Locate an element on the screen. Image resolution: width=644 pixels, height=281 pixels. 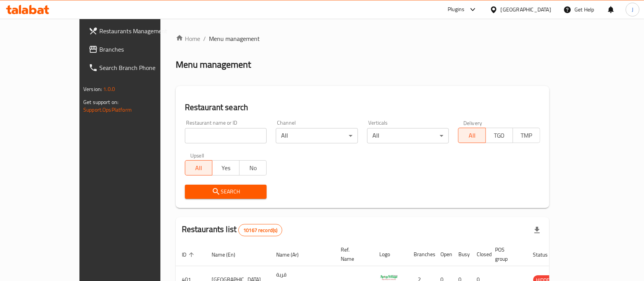
th: Branches is located at coordinates (421, 254).